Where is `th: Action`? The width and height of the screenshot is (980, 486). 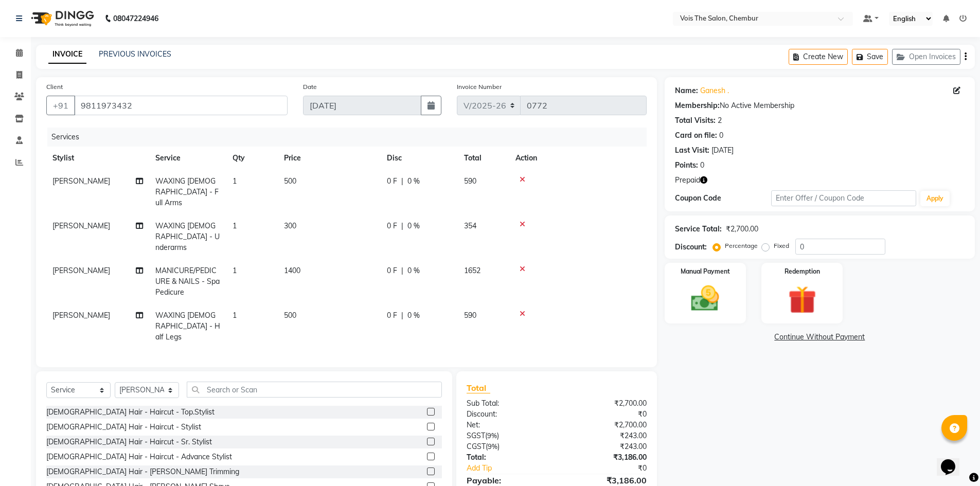 th: Action is located at coordinates (577, 158).